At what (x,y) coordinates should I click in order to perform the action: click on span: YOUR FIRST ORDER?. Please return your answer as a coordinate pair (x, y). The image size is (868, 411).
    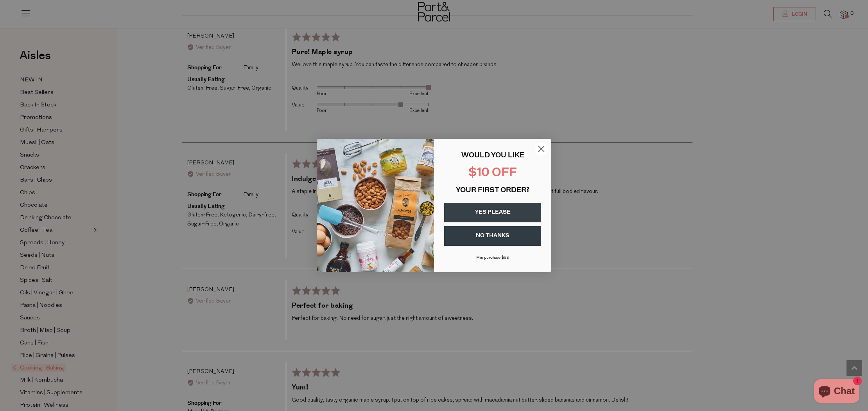
    Looking at the image, I should click on (493, 191).